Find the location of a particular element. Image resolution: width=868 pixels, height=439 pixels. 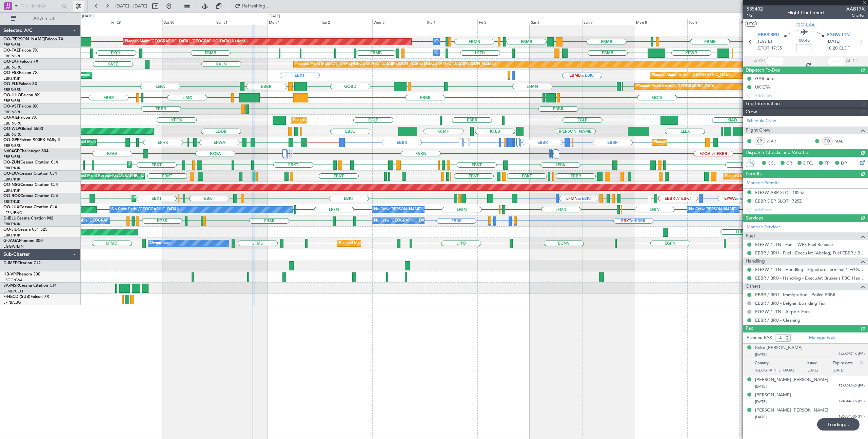

a: OO-FAEFalcon 7X is located at coordinates (20, 51).